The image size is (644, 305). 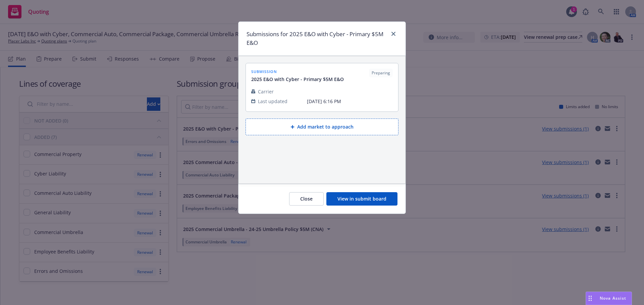 What do you see at coordinates (362, 199) in the screenshot?
I see `button: View in submit board` at bounding box center [362, 199].